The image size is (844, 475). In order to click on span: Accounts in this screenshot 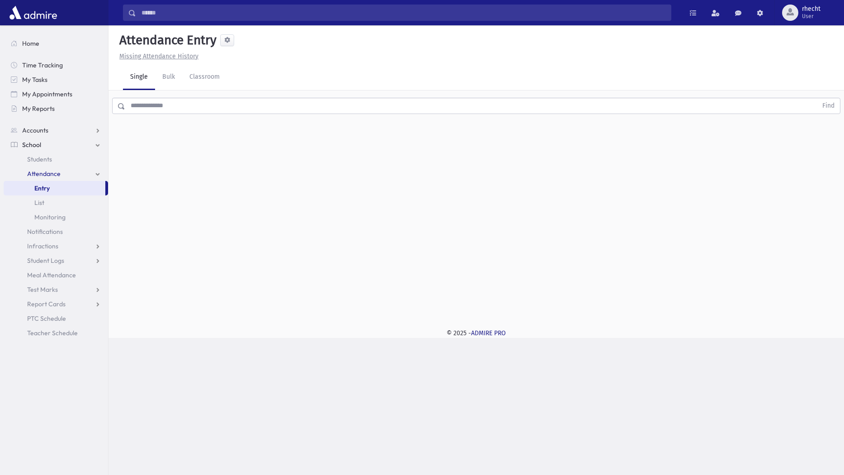, I will do `click(35, 130)`.